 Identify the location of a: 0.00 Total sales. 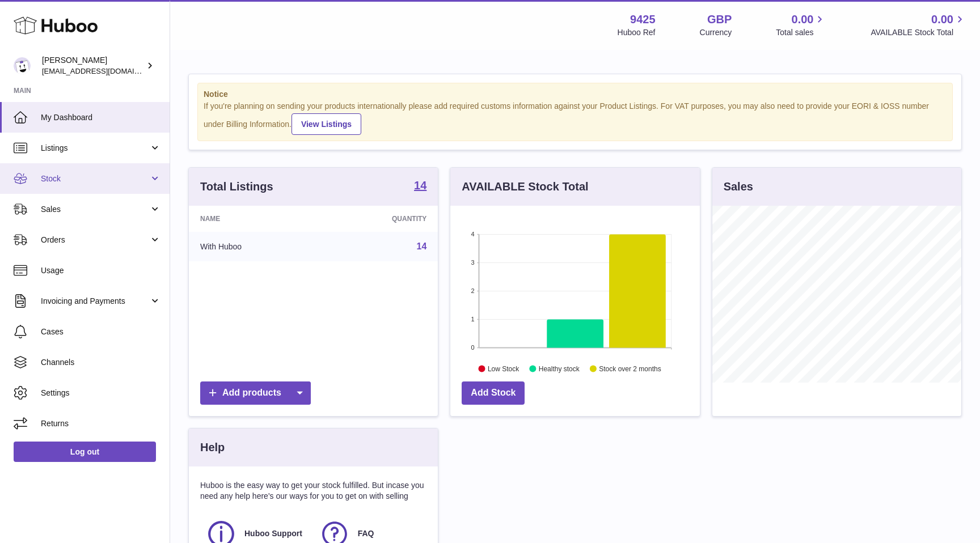
(801, 25).